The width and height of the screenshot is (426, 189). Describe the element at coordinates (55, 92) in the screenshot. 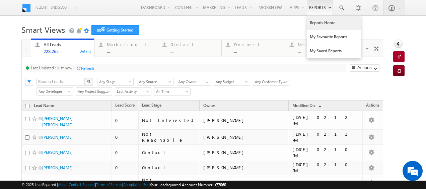

I see `a: Any Developer` at that location.